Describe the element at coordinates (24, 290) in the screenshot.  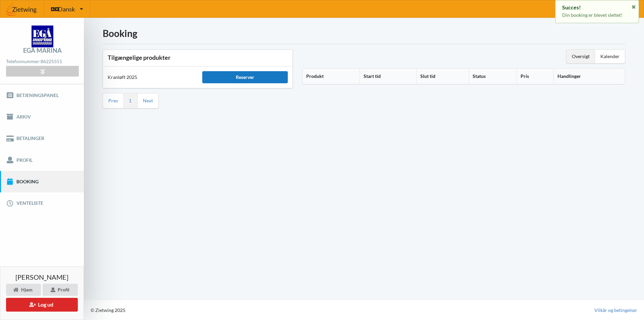
I see `div: Hjem` at that location.